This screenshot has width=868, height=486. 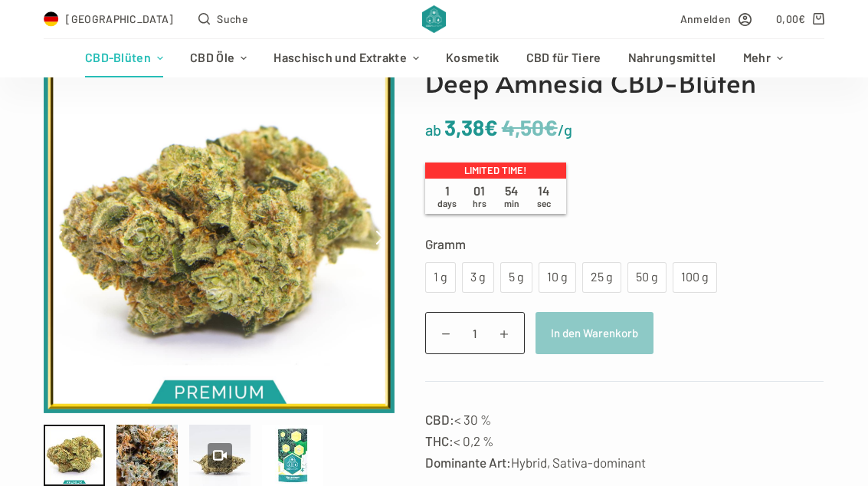 I want to click on span: 54, so click(x=512, y=196).